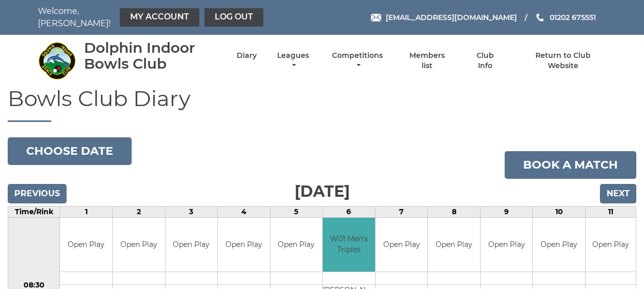 This screenshot has height=289, width=644. Describe the element at coordinates (244, 212) in the screenshot. I see `td: 4` at that location.